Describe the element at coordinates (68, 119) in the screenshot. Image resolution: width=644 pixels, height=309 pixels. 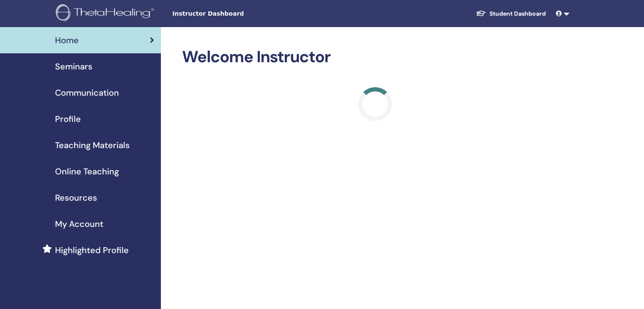
I see `span: Profile` at that location.